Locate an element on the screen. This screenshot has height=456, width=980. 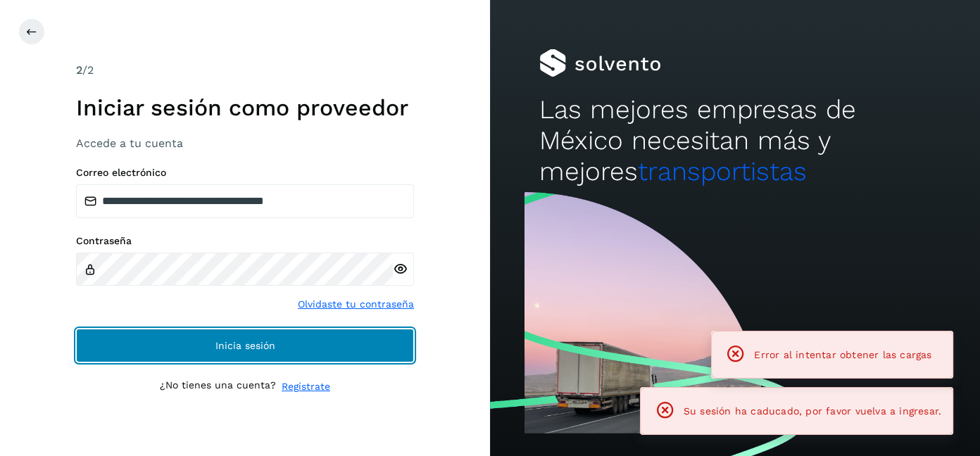
h3: Accede a tu cuenta is located at coordinates (245, 143).